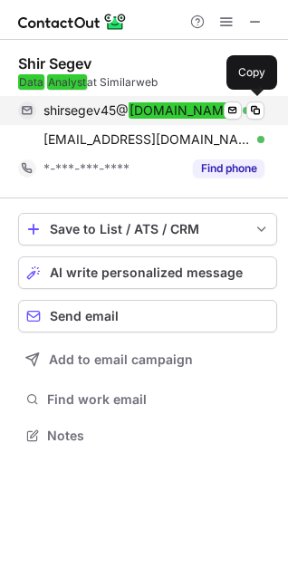 This screenshot has height=578, width=288. Describe the element at coordinates (158, 435) in the screenshot. I see `span: Notes` at that location.